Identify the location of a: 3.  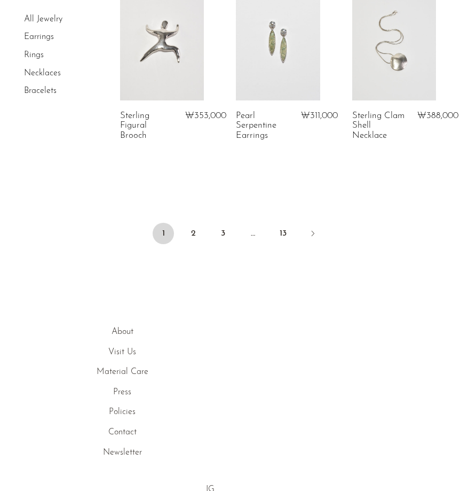
(223, 233).